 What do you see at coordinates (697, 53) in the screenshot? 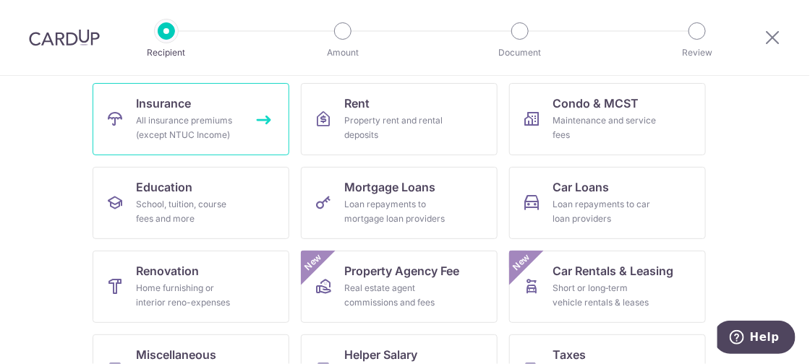
I see `p: Review` at bounding box center [697, 53].